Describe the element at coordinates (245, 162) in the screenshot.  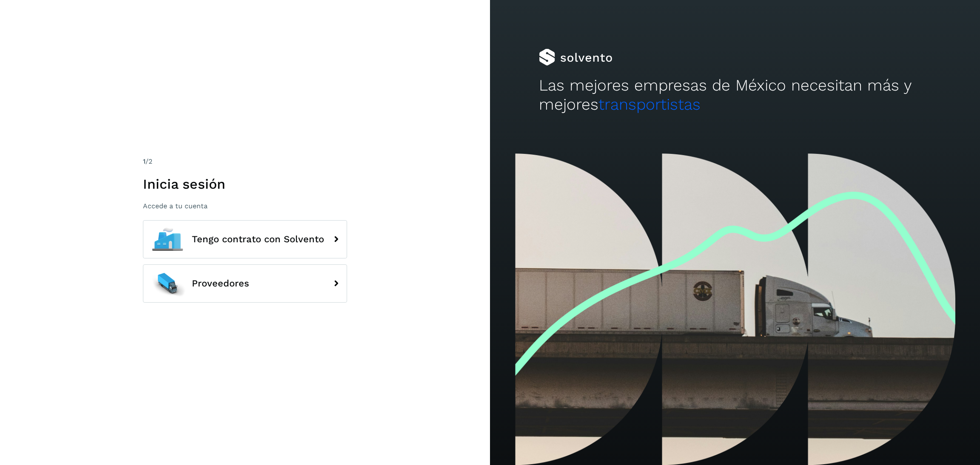
I see `div: /2` at that location.